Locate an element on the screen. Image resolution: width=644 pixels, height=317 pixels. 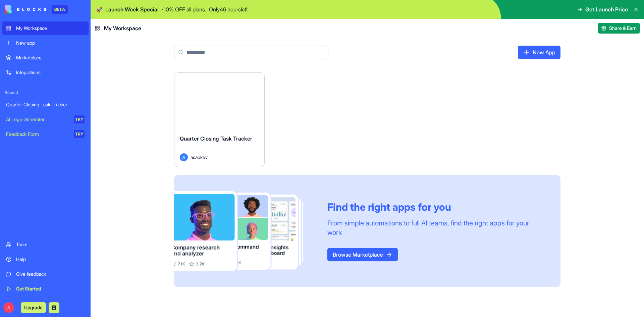
div: Help is located at coordinates (50, 259).